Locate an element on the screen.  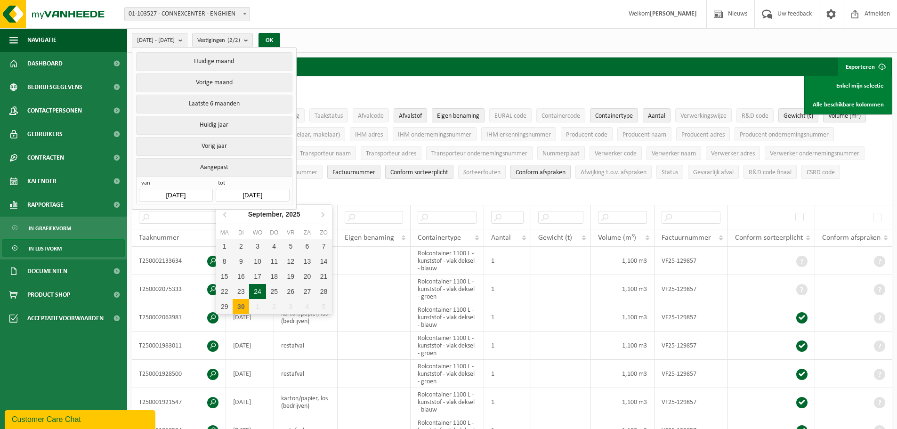
span: Conform afspraken is located at coordinates (851, 238).